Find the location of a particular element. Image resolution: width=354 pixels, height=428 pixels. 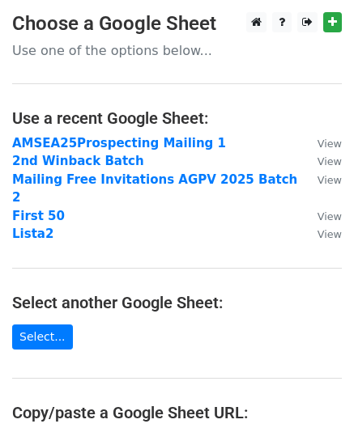

a: First 50 is located at coordinates (38, 216).